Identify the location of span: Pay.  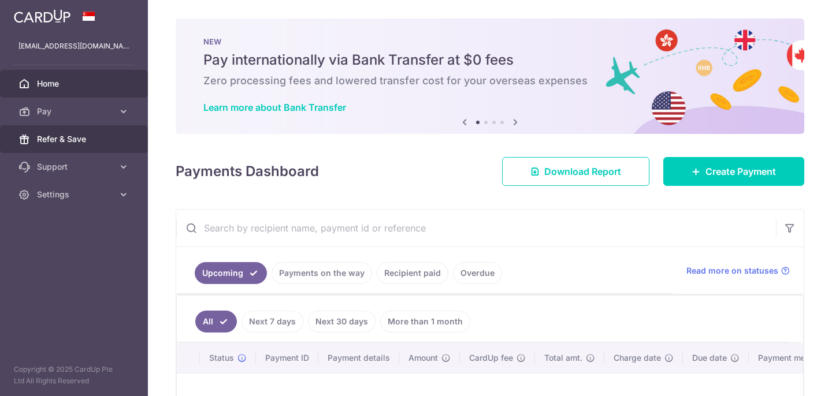
(75, 111).